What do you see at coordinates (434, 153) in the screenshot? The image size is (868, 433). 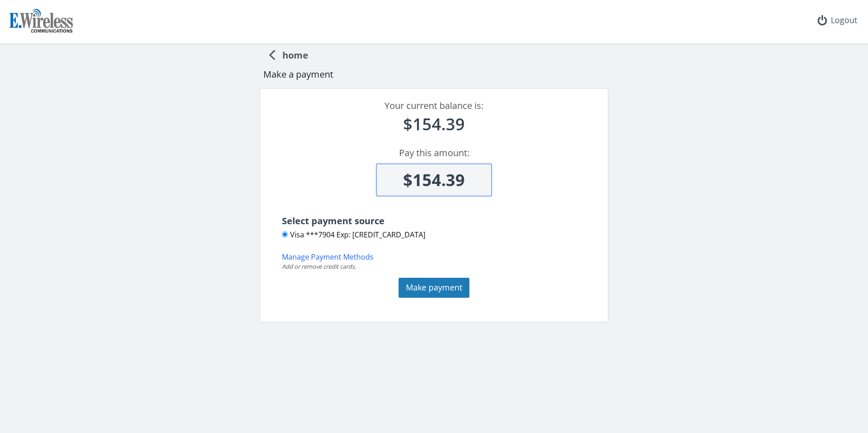 I see `div: Pay this amount:` at bounding box center [434, 153].